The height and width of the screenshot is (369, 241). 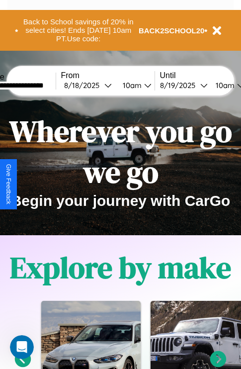 What do you see at coordinates (84, 85) in the screenshot?
I see `div: 8 / 18 / 2025` at bounding box center [84, 85].